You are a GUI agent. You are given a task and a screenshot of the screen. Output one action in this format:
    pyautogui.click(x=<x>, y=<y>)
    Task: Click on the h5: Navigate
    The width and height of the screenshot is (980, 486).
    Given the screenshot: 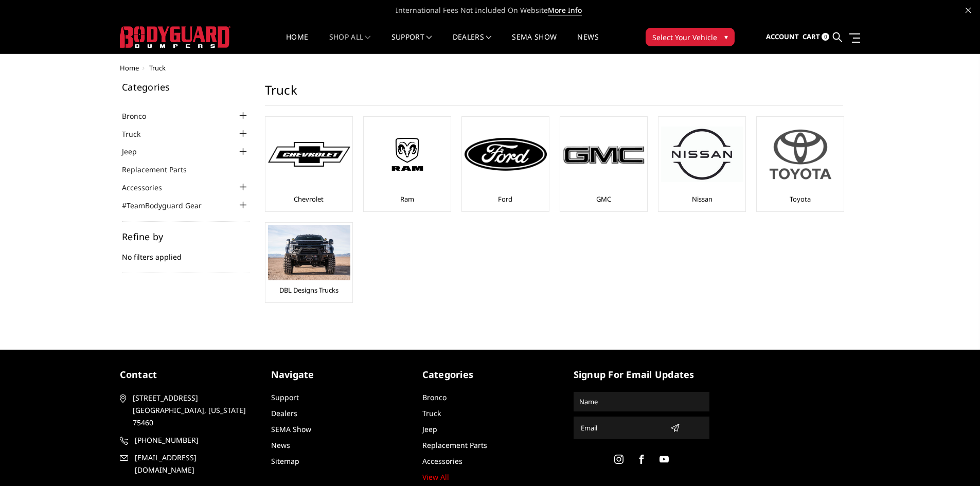 What is the action you would take?
    pyautogui.click(x=339, y=374)
    